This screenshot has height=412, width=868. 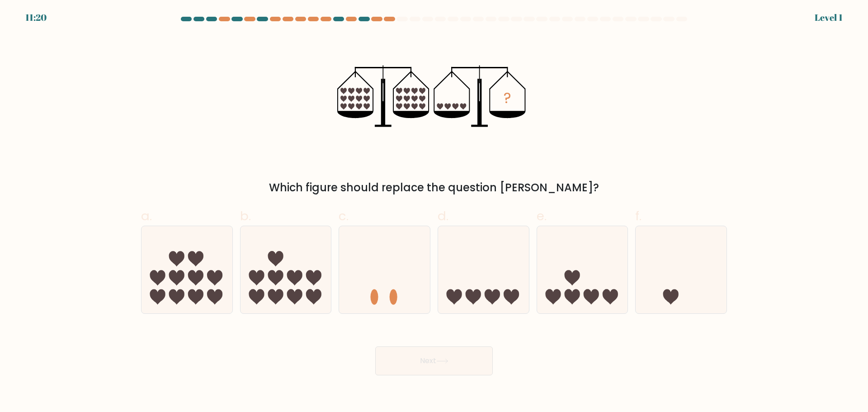 I want to click on button: Next, so click(x=434, y=361).